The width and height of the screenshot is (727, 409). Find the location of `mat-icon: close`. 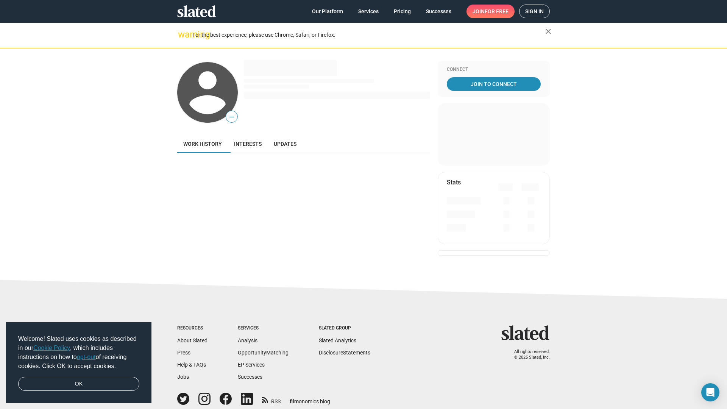

mat-icon: close is located at coordinates (549, 31).